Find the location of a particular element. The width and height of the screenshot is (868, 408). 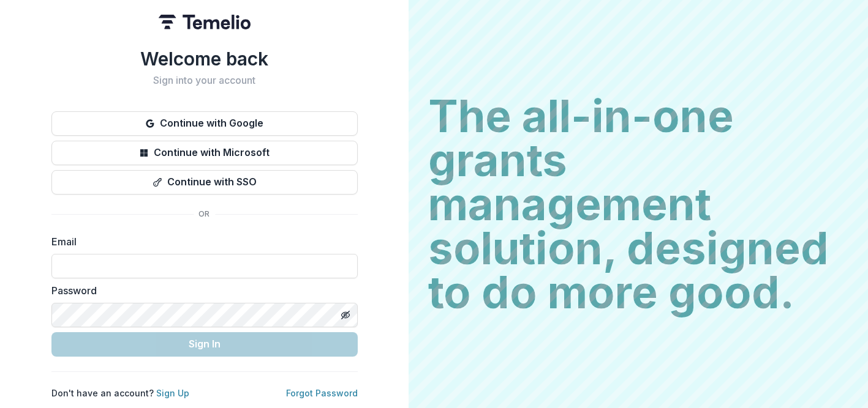

button: Toggle password visibility is located at coordinates (345, 315).